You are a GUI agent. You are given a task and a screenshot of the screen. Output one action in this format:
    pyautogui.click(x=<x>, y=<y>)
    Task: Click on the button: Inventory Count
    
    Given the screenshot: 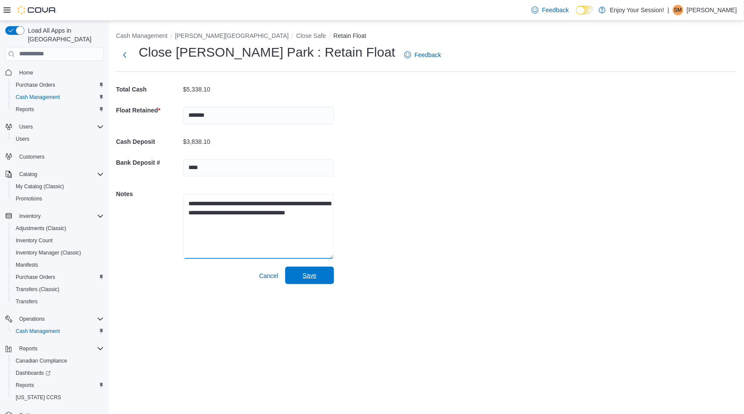 What is the action you would take?
    pyautogui.click(x=58, y=241)
    